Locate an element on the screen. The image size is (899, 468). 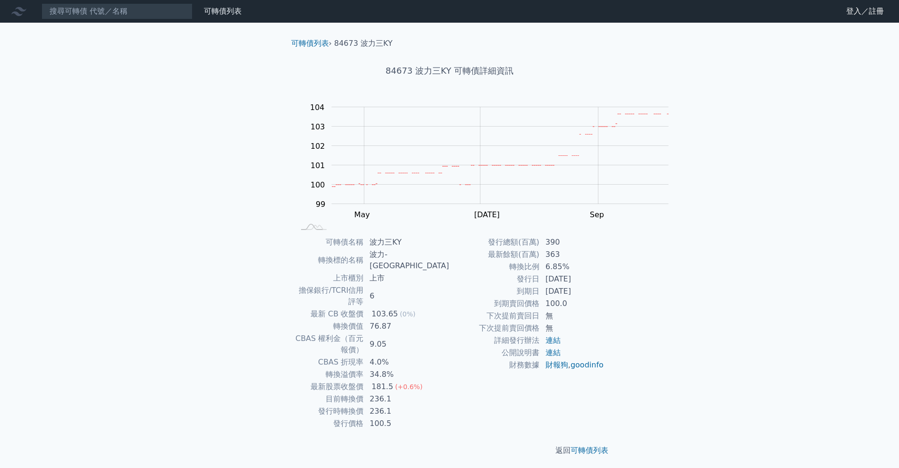
td: 發行總額(百萬) is located at coordinates (494, 242).